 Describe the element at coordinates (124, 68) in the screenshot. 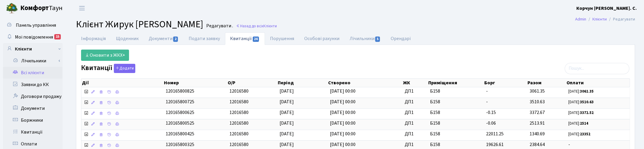

I see `a: Додати` at that location.